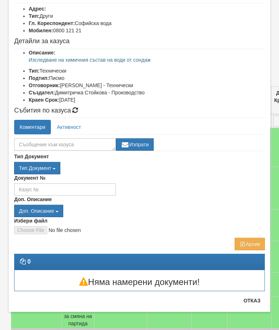  I want to click on strong: 0, so click(29, 261).